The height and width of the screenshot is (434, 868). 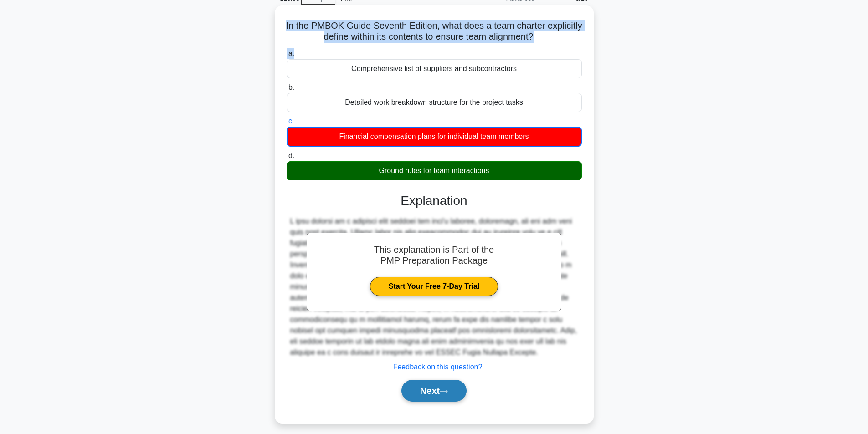 I want to click on button: Next, so click(x=434, y=391).